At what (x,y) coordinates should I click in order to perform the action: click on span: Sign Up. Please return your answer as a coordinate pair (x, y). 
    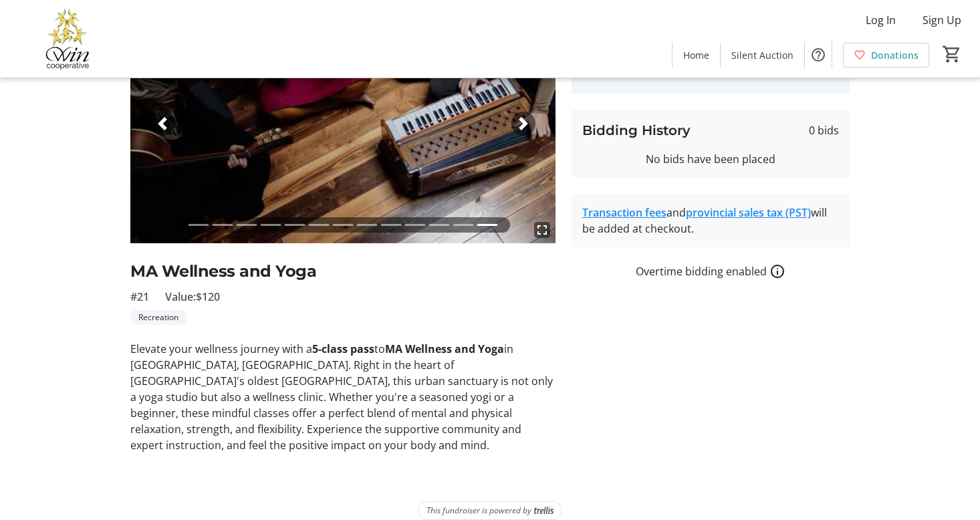
    Looking at the image, I should click on (942, 20).